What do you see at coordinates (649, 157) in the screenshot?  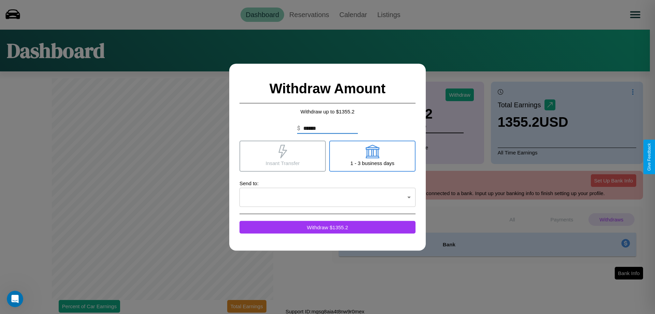 I see `div: Give Feedback` at bounding box center [649, 157].